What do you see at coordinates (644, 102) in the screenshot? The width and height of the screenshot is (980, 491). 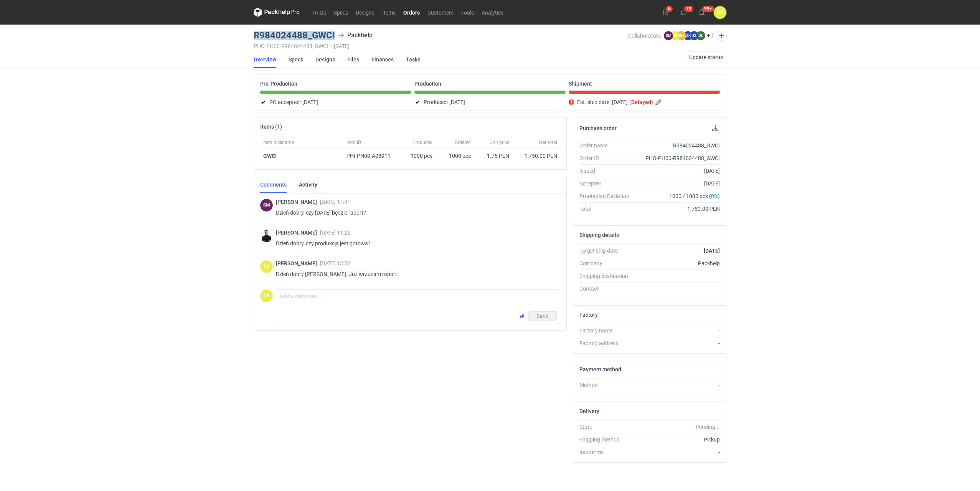 I see `div: Est. ship date:` at bounding box center [644, 102].